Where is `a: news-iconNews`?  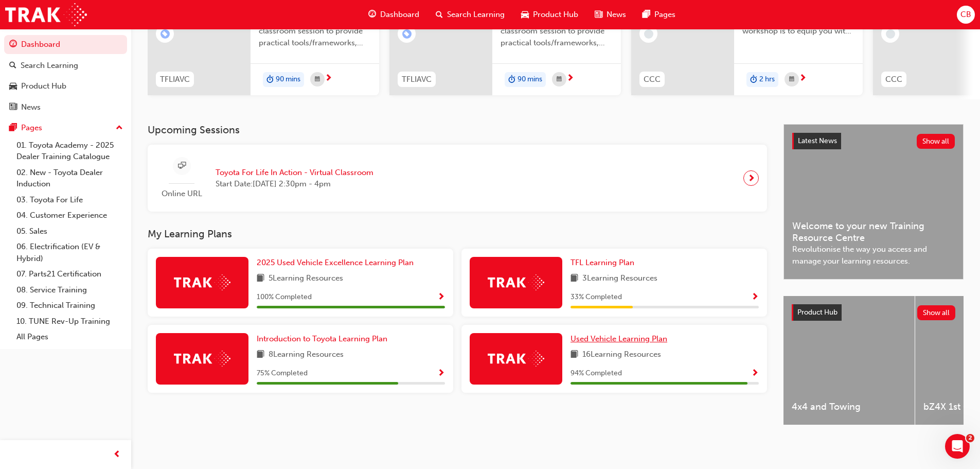
a: news-iconNews is located at coordinates (610, 14).